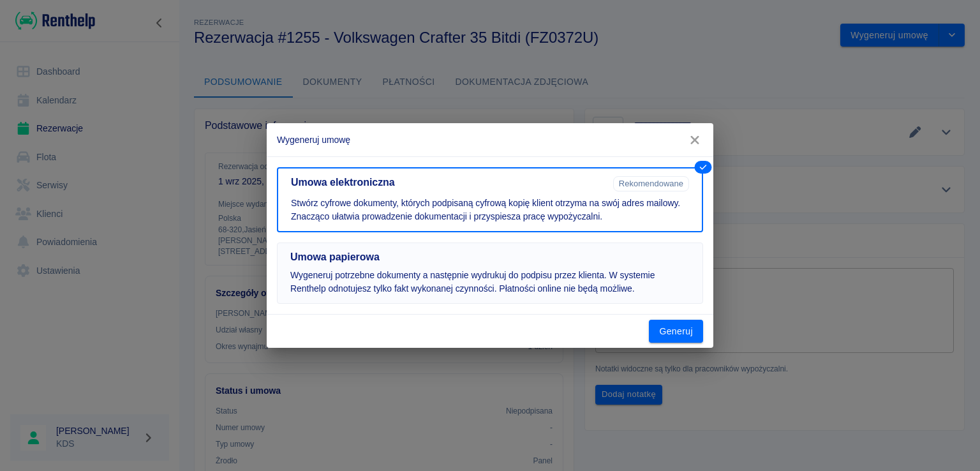 The image size is (980, 471). I want to click on span: Rekomendowane, so click(651, 183).